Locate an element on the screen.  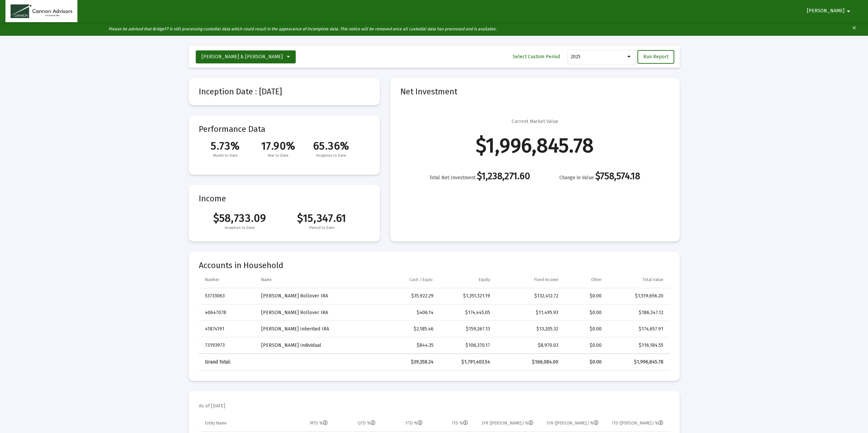
td: 73193973 is located at coordinates (228, 345).